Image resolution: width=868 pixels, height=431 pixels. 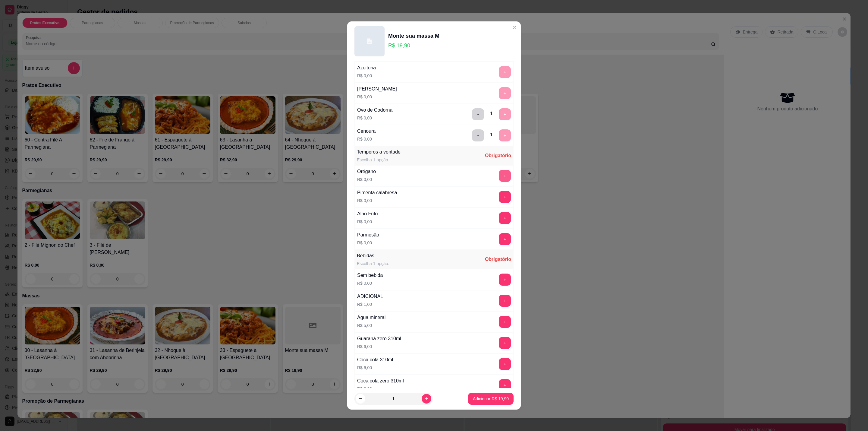 What do you see at coordinates (371, 317) in the screenshot?
I see `div: Água mineral` at bounding box center [371, 317].